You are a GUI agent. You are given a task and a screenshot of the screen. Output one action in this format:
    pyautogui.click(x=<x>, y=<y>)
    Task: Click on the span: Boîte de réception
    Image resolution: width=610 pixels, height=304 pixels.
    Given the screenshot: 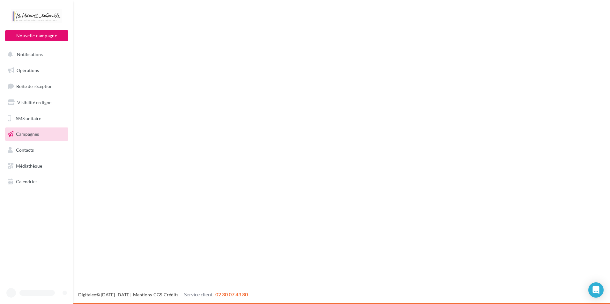 What is the action you would take?
    pyautogui.click(x=34, y=86)
    